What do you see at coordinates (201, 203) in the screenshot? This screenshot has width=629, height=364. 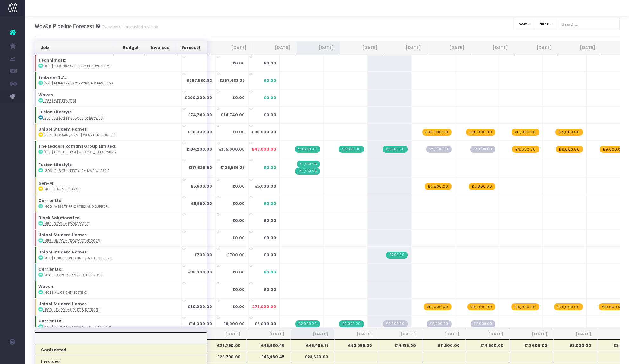 I see `strong: £8,950.00` at bounding box center [201, 203].